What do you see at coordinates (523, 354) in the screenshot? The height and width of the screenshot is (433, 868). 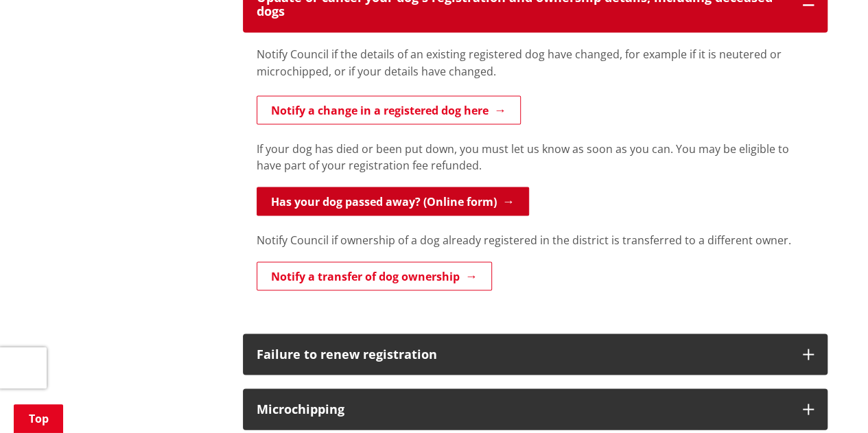 I see `h3: Failure to renew registration` at bounding box center [523, 354].